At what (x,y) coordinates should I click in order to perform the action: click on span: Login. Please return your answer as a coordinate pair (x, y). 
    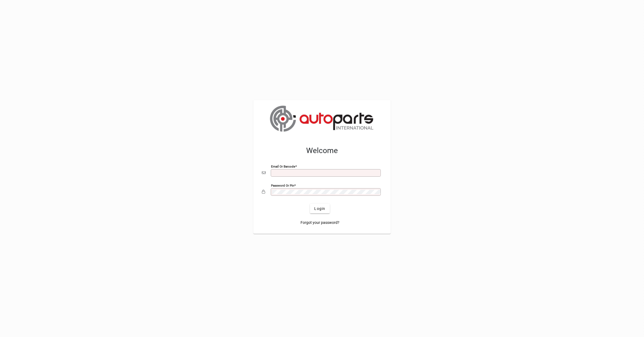
    Looking at the image, I should click on (319, 209).